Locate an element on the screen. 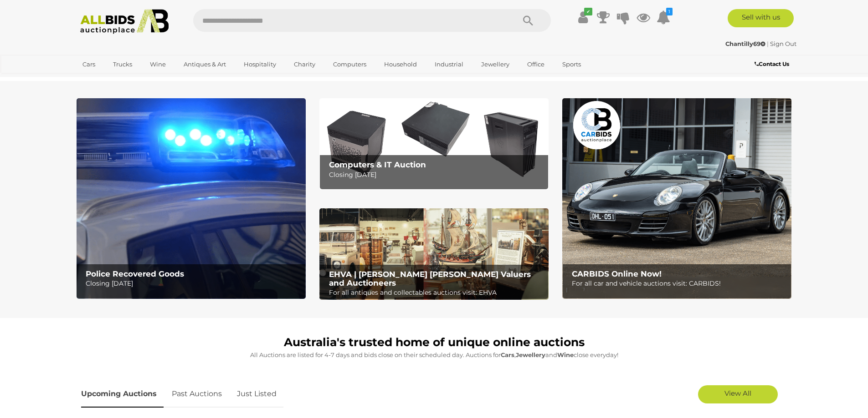 This screenshot has height=418, width=868. img: Allbids.com.au is located at coordinates (125, 21).